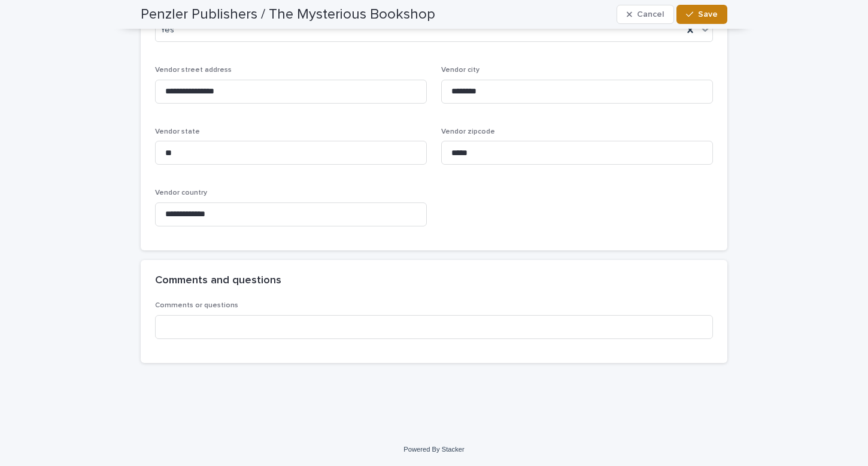  Describe the element at coordinates (218, 281) in the screenshot. I see `h2: Comments and questions` at that location.